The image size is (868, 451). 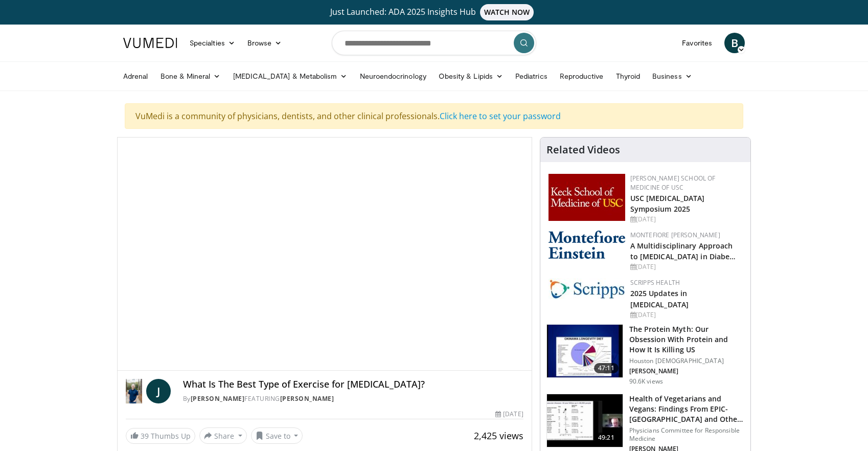 I want to click on span: 49:21, so click(x=606, y=437).